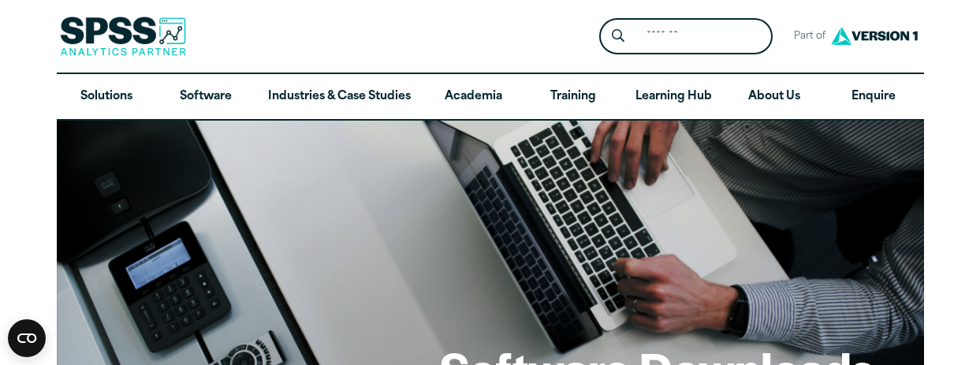  What do you see at coordinates (686, 37) in the screenshot?
I see `form: Site Header Search Form` at bounding box center [686, 37].